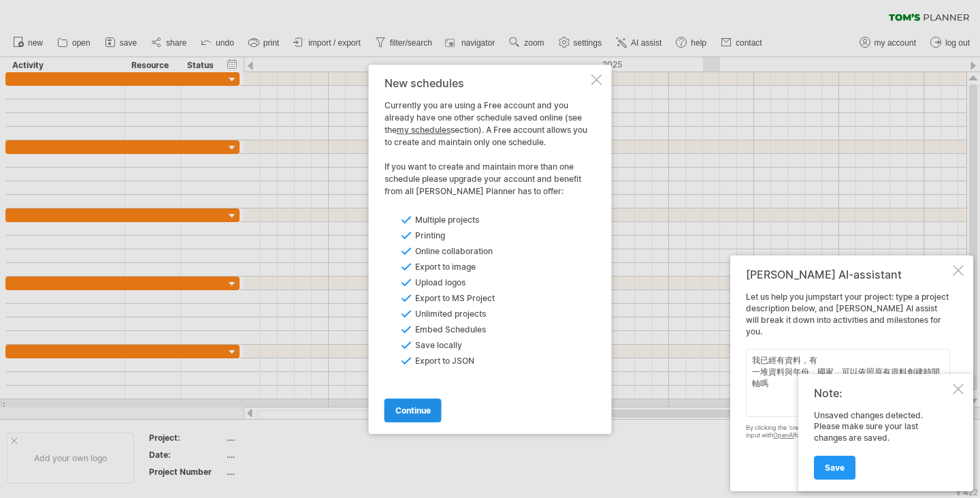 This screenshot has height=498, width=980. What do you see at coordinates (413, 410) in the screenshot?
I see `span: continue` at bounding box center [413, 410].